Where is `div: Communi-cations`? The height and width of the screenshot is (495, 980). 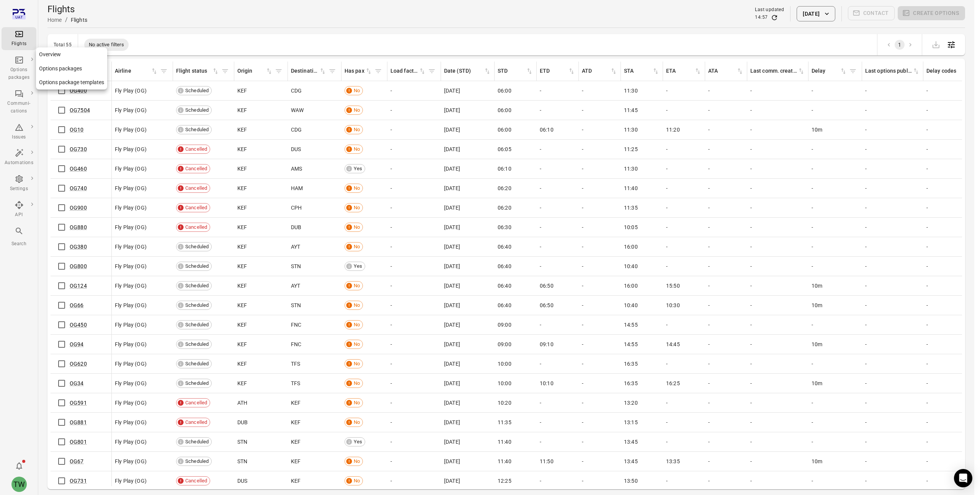
div: Communi-cations is located at coordinates (19, 107).